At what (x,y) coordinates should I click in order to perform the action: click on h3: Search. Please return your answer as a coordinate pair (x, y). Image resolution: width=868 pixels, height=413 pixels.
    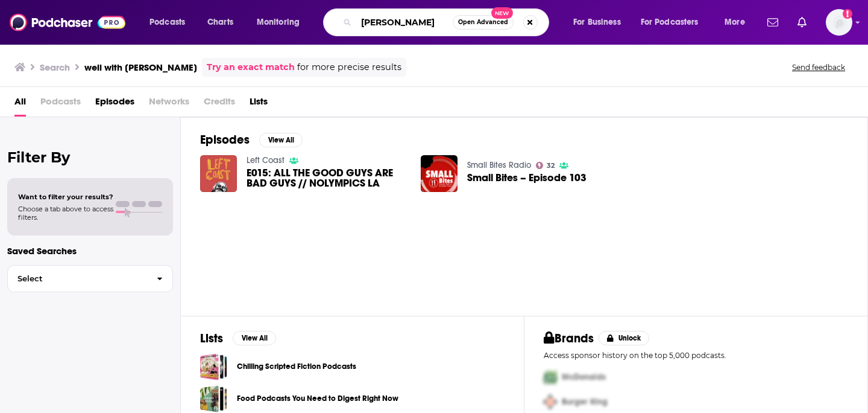
    Looking at the image, I should click on (55, 67).